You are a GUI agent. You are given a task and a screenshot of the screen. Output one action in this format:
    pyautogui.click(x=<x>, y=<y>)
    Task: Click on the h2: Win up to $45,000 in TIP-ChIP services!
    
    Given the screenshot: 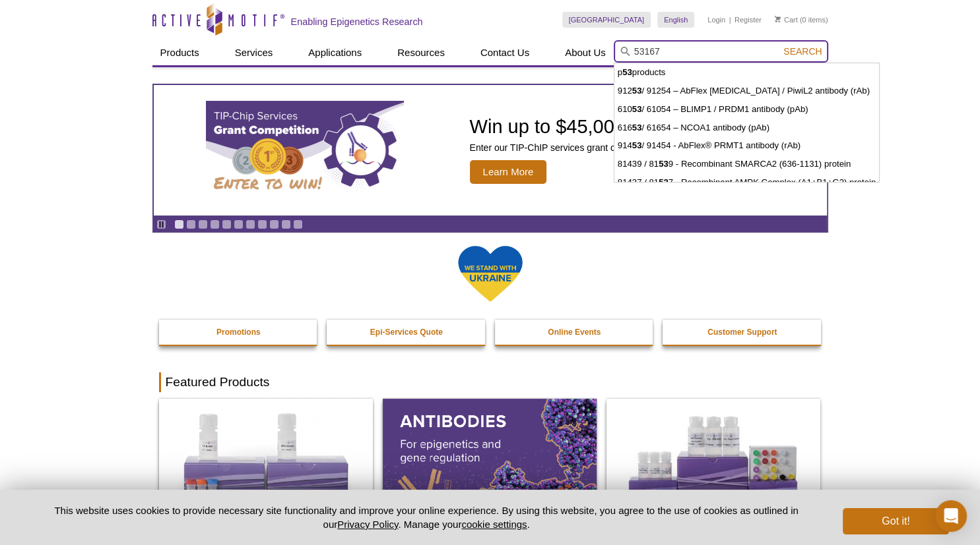 What is the action you would take?
    pyautogui.click(x=639, y=127)
    